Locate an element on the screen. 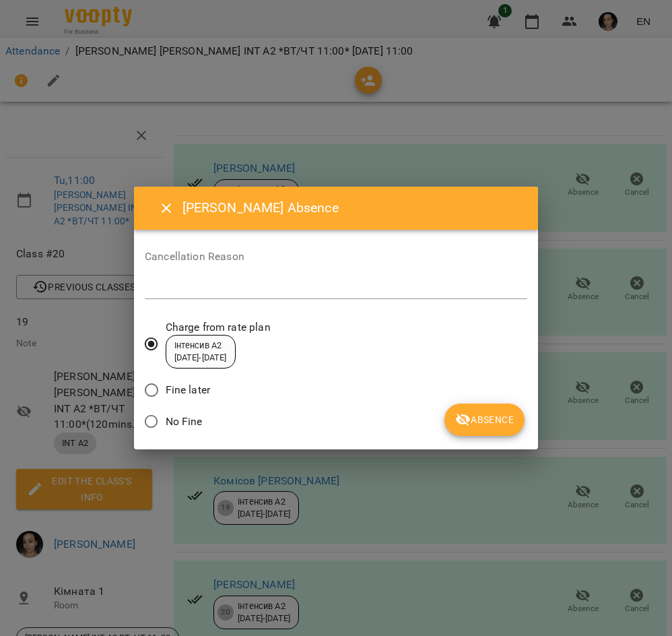 The height and width of the screenshot is (636, 672). span: Absence is located at coordinates (484, 420).